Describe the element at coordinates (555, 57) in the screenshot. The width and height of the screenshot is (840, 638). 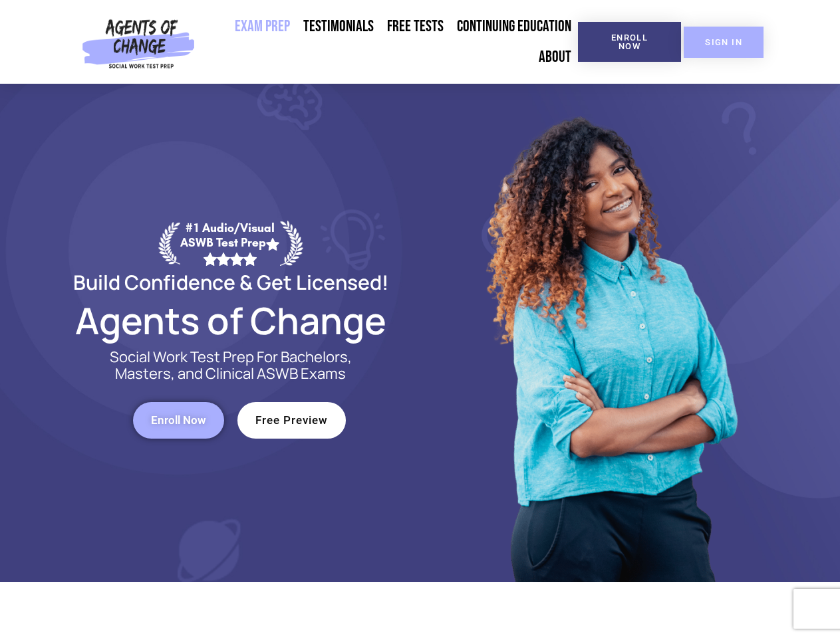
I see `a: About` at that location.